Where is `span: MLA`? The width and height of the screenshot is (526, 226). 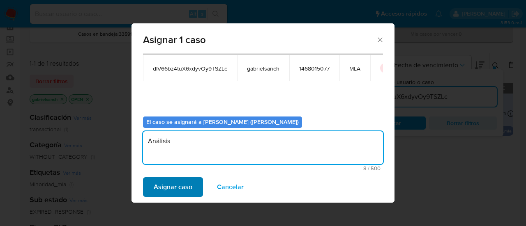
span: MLA is located at coordinates (355, 69).